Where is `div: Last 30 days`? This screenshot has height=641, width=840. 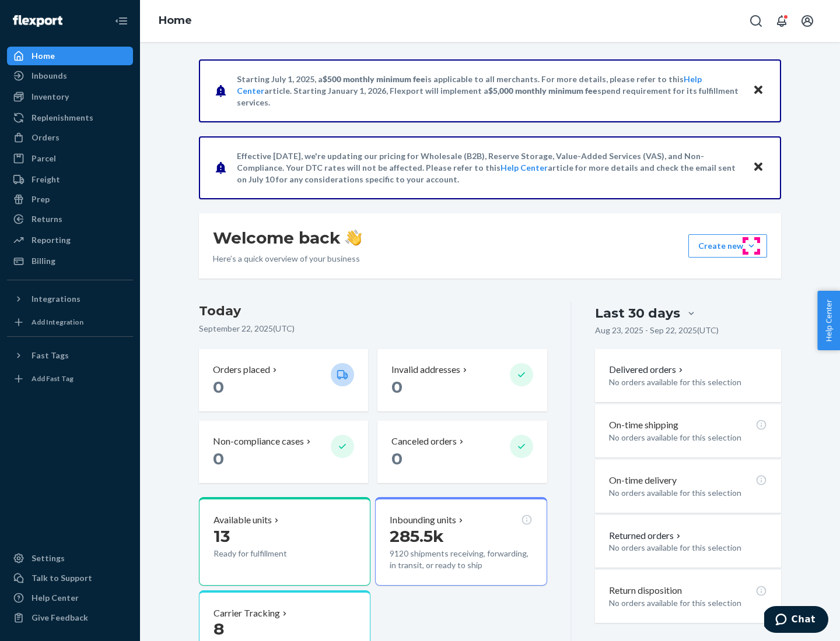 div: Last 30 days is located at coordinates (638, 313).